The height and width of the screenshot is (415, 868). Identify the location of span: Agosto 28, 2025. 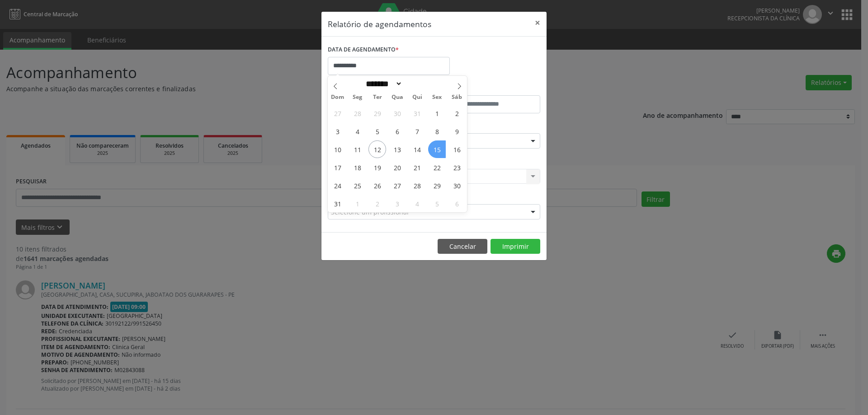
(417, 185).